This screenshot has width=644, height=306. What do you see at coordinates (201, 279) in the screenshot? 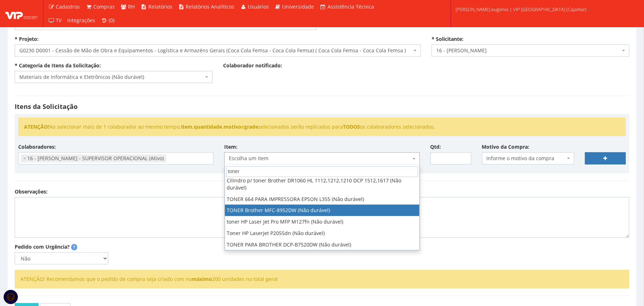
I see `strong: máximo` at bounding box center [201, 279].